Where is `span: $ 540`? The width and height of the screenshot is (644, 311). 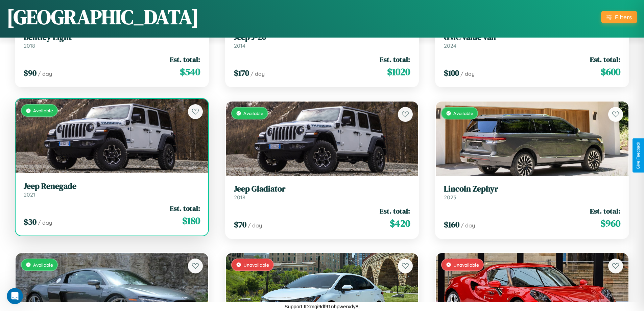
span: $ 540 is located at coordinates (190, 72).